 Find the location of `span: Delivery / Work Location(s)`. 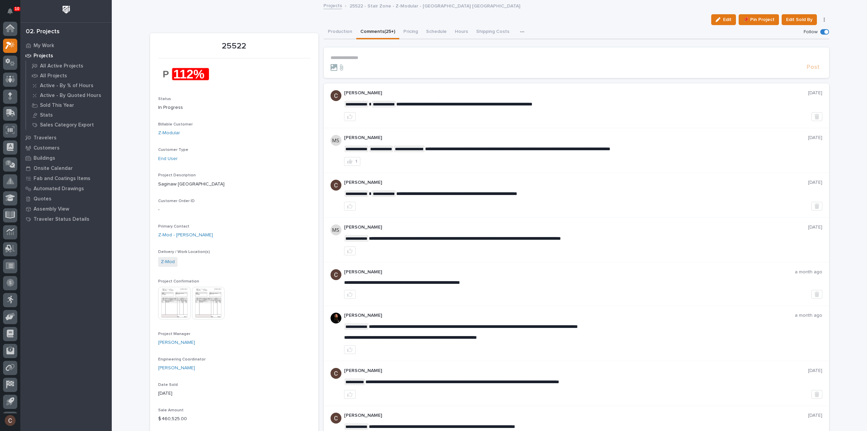

span: Delivery / Work Location(s) is located at coordinates (184, 252).